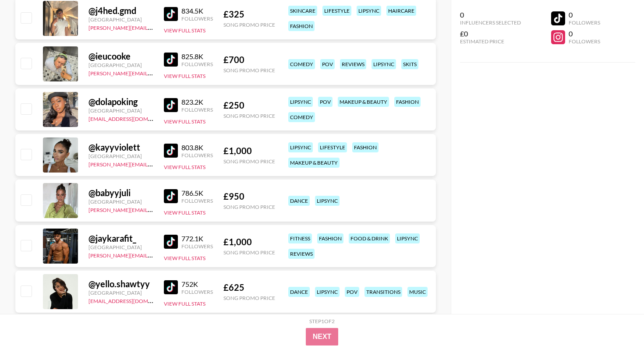 The height and width of the screenshot is (349, 644). Describe the element at coordinates (491, 22) in the screenshot. I see `div: Influencers Selected` at that location.